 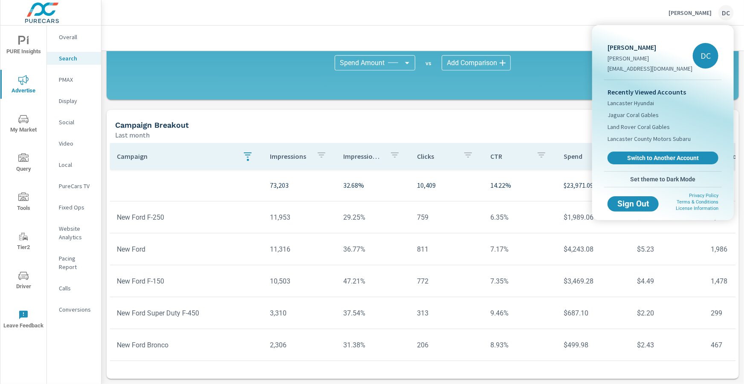 What do you see at coordinates (663, 179) in the screenshot?
I see `button: Set theme to Dark Mode` at bounding box center [663, 179].